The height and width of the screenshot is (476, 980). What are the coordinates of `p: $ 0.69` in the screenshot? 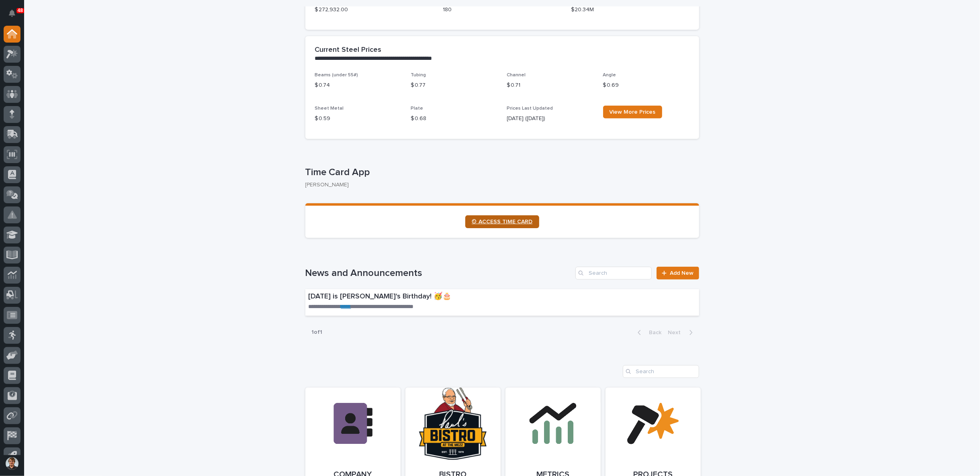 It's located at (646, 85).